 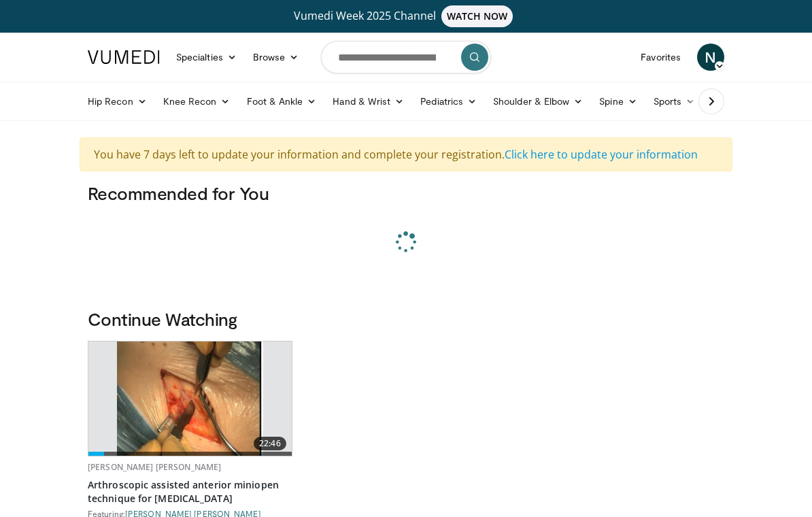 What do you see at coordinates (618, 102) in the screenshot?
I see `a: Spine` at bounding box center [618, 102].